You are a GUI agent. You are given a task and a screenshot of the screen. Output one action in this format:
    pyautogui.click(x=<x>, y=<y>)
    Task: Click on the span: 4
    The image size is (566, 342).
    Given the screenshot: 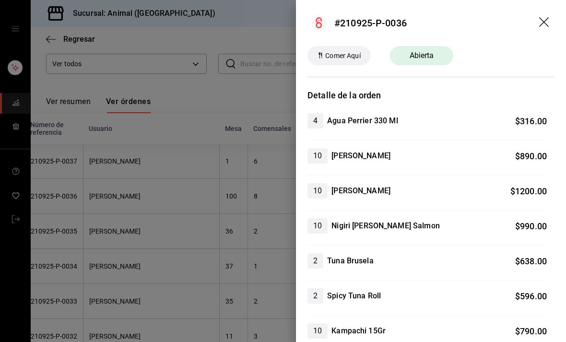 What is the action you would take?
    pyautogui.click(x=315, y=121)
    